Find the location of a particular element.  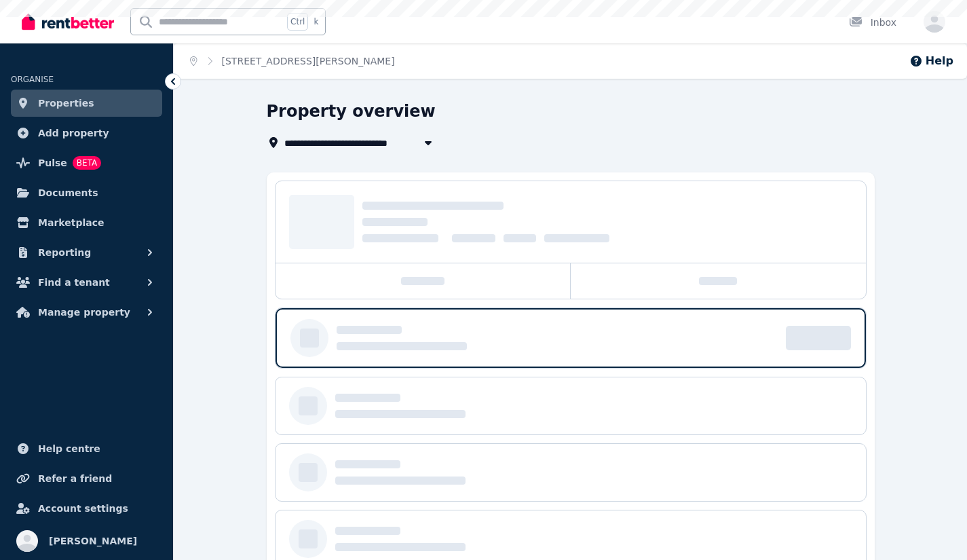

span: Properties is located at coordinates (66, 103).